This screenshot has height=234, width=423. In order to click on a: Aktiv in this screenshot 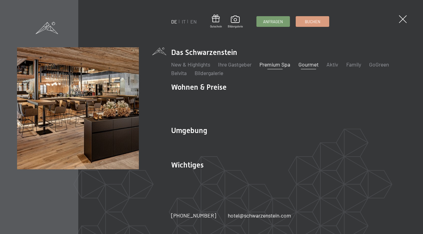, I will do `click(332, 64)`.